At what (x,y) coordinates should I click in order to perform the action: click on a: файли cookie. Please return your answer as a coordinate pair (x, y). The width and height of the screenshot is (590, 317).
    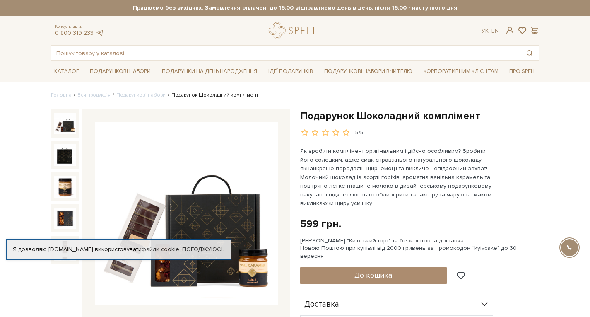
    Looking at the image, I should click on (160, 249).